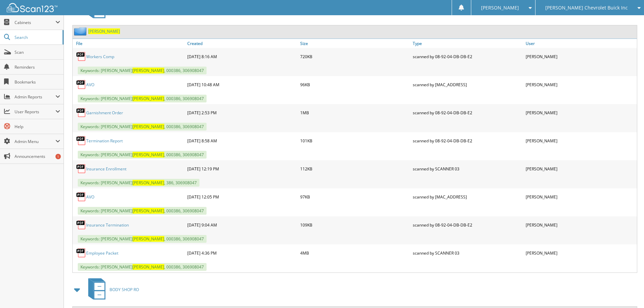 This screenshot has width=644, height=308. Describe the element at coordinates (628, 292) in the screenshot. I see `div: Chat Widget` at that location.